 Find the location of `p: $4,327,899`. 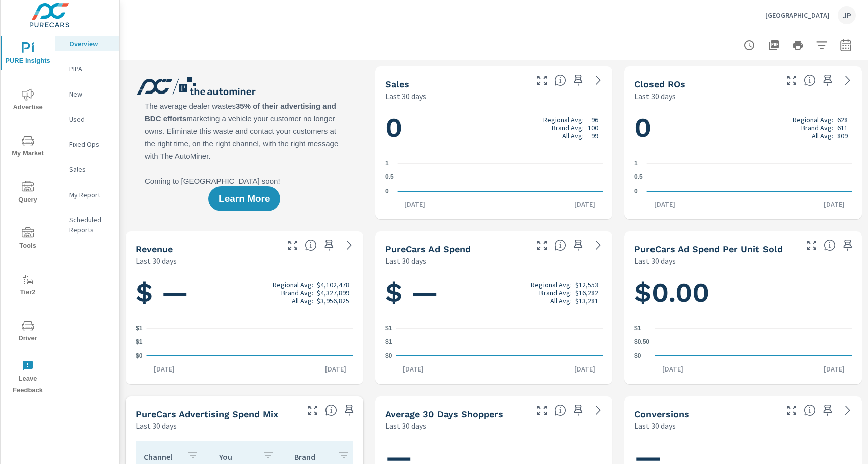

p: $4,327,899 is located at coordinates (333, 292).